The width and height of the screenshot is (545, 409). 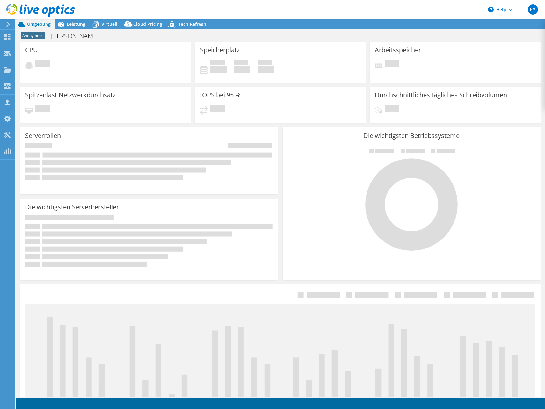 What do you see at coordinates (220, 50) in the screenshot?
I see `h3: Speicherplatz` at bounding box center [220, 50].